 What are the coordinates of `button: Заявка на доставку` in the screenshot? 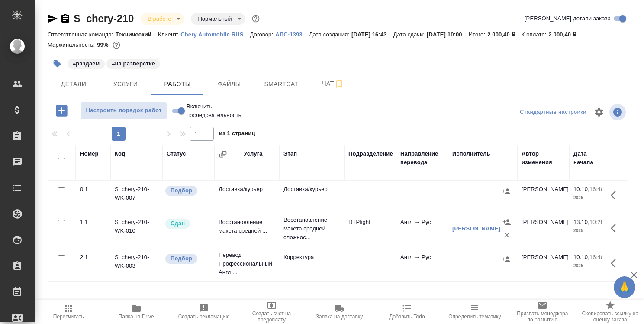 It's located at (339, 312).